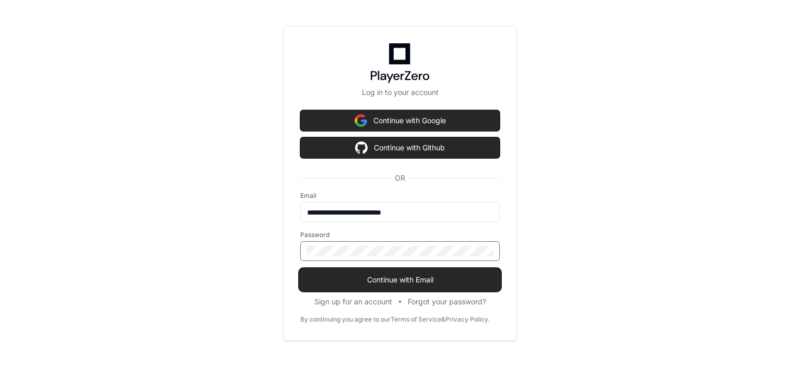 The height and width of the screenshot is (367, 800). Describe the element at coordinates (353, 302) in the screenshot. I see `button: Sign up for an account` at that location.